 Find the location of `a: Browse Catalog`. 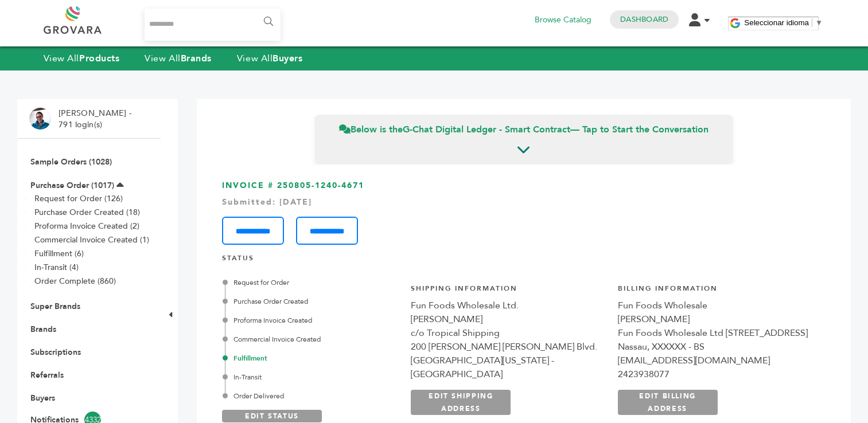

a: Browse Catalog is located at coordinates (563, 20).